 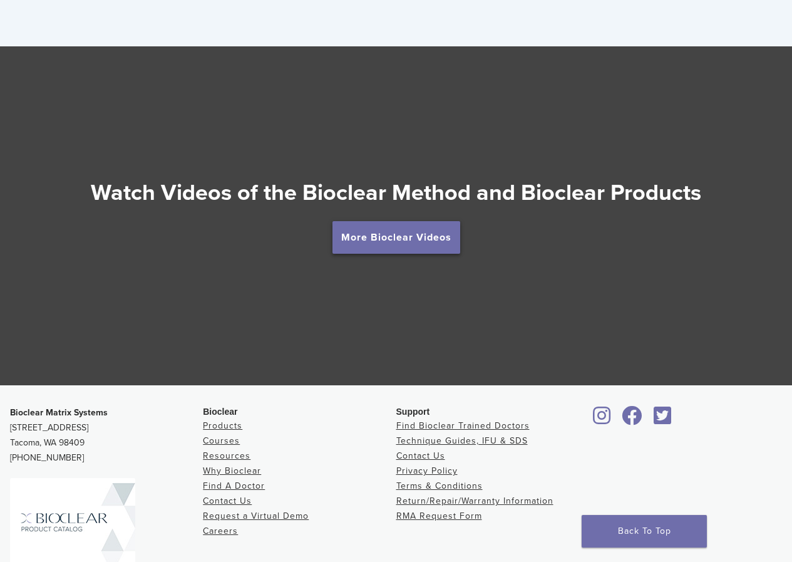 I want to click on a: More Bioclear Videos, so click(x=396, y=237).